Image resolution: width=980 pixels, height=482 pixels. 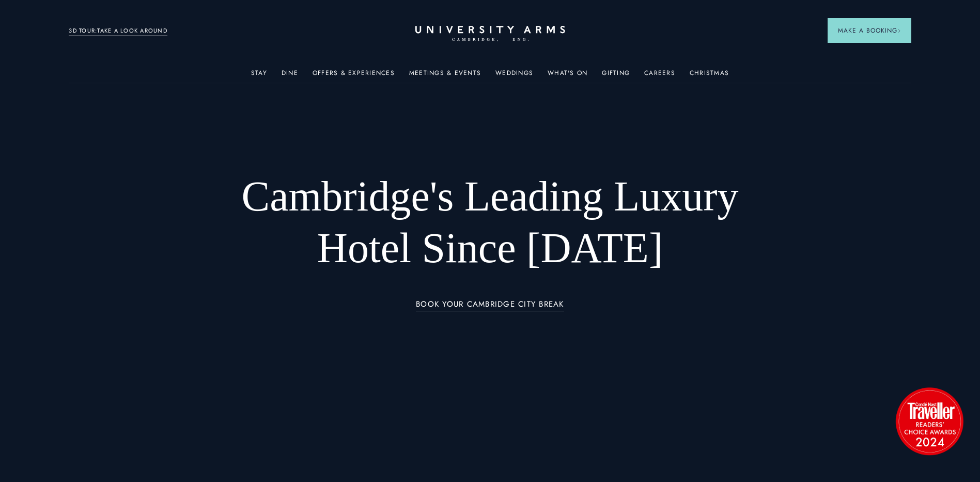 I want to click on a: 3D TOUR:TAKE A LOOK AROUND, so click(x=118, y=31).